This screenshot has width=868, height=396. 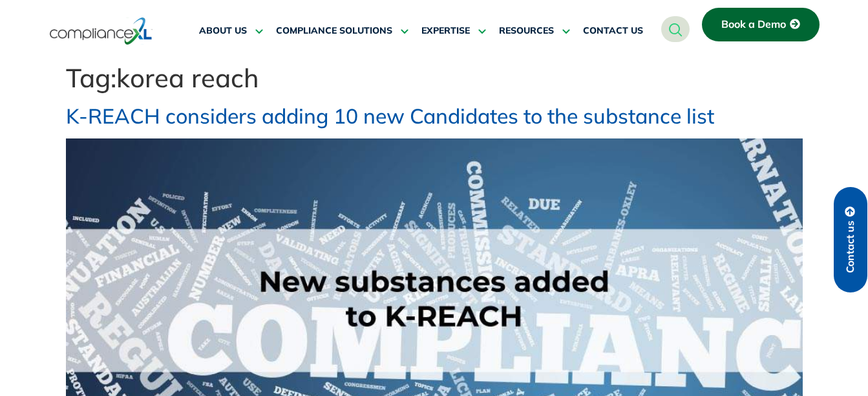 What do you see at coordinates (101, 31) in the screenshot?
I see `img: logo-one.svg` at bounding box center [101, 31].